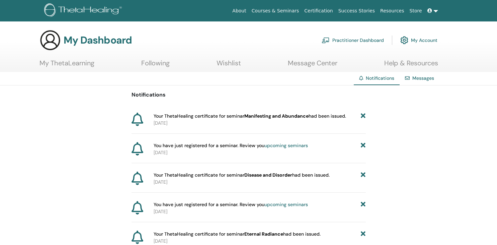 The width and height of the screenshot is (497, 245). I want to click on img: logo.png, so click(84, 11).